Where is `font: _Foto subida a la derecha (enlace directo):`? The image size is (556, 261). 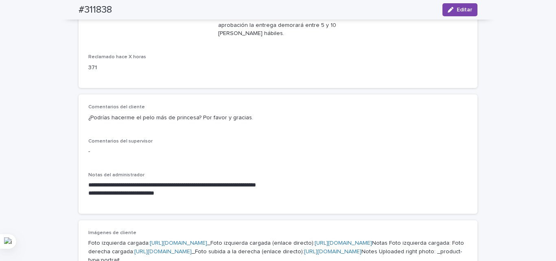
font: _Foto subida a la derecha (enlace directo): is located at coordinates (248, 252).